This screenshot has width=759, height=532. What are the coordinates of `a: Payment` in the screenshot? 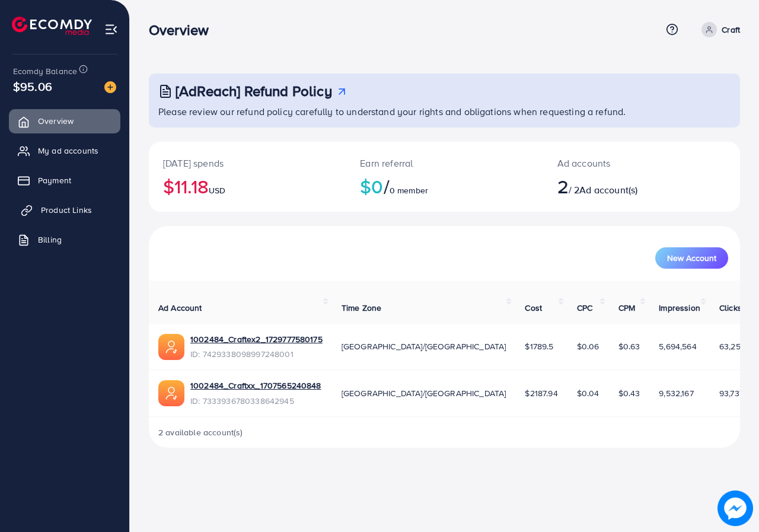 It's located at (64, 180).